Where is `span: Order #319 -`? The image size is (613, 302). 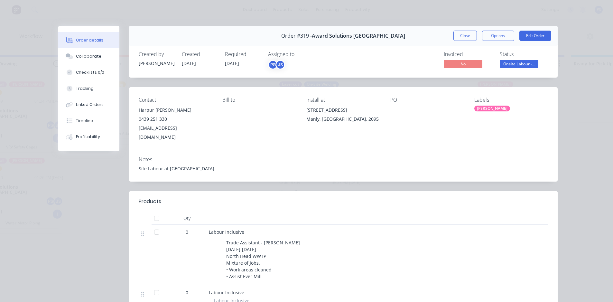 span: Order #319 - is located at coordinates (296, 36).